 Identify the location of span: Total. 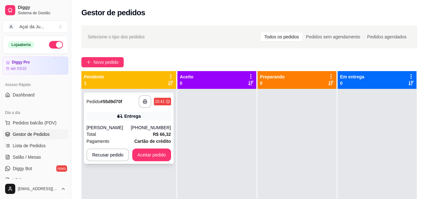
(91, 134).